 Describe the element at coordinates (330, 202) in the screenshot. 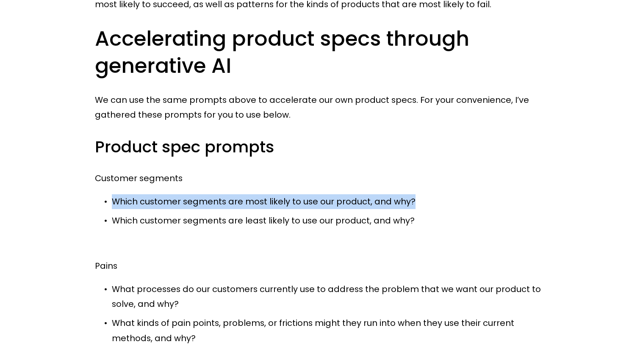

I see `p: Which customer segments are most likely to use our product, and why?` at that location.